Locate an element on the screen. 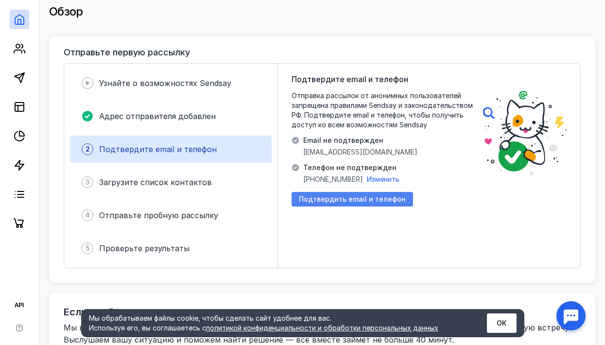  span: Телефон не подтвержден is located at coordinates (351, 168).